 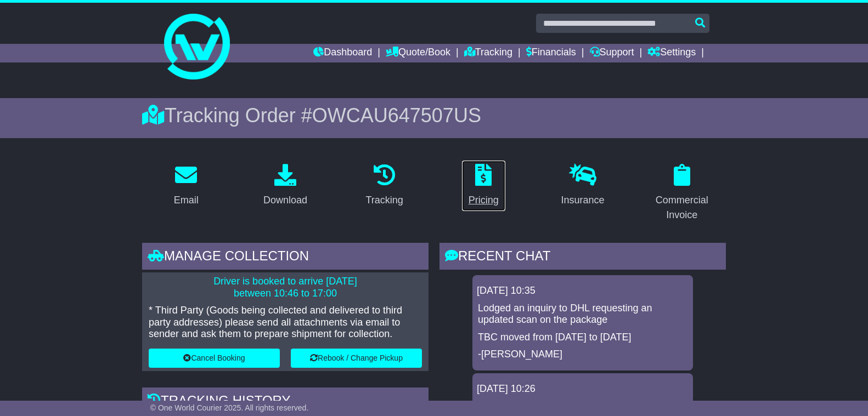 What do you see at coordinates (385, 200) in the screenshot?
I see `div: Tracking` at bounding box center [385, 200].